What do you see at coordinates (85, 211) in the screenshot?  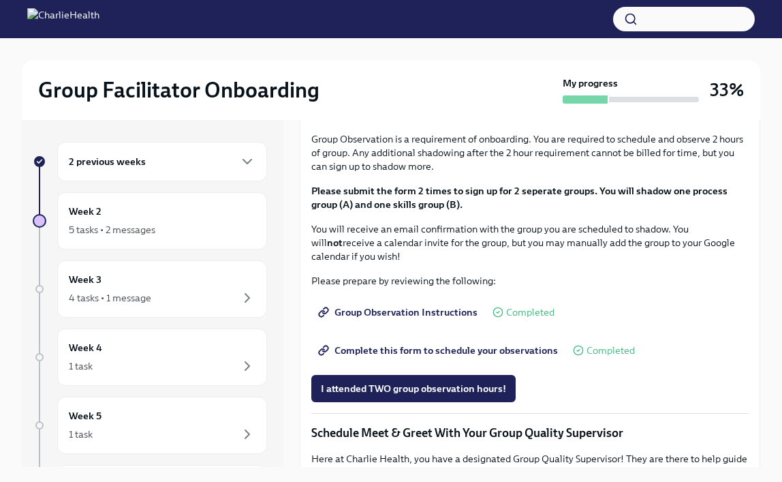 I see `h6: Week 2` at bounding box center [85, 211].